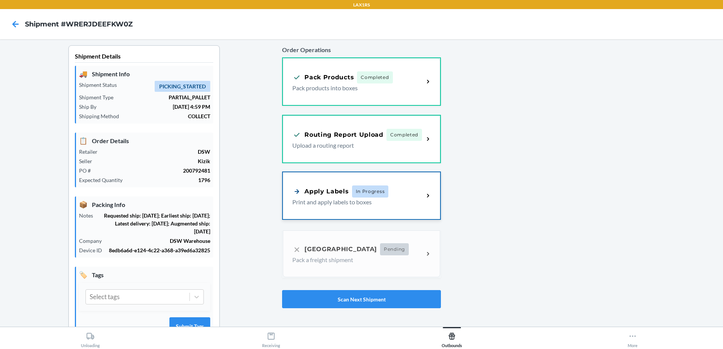  What do you see at coordinates (169, 180) in the screenshot?
I see `p: 1796` at bounding box center [169, 180].